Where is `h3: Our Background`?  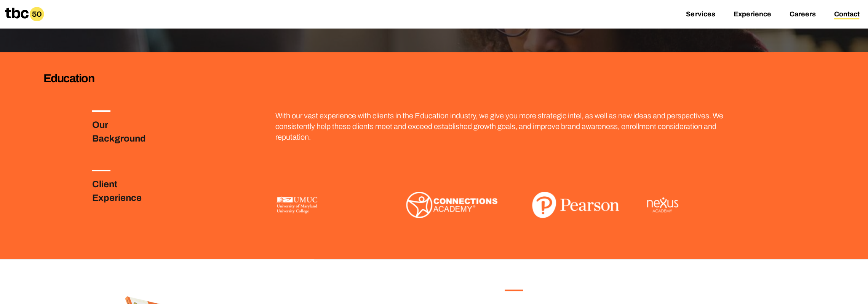
h3: Our Background is located at coordinates (128, 132).